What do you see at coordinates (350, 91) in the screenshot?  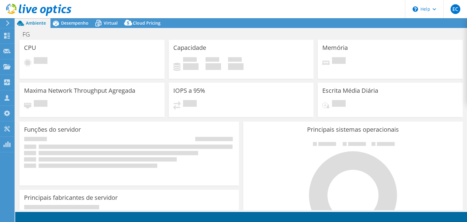 I see `h3: Escrita Média Diária` at bounding box center [350, 91].